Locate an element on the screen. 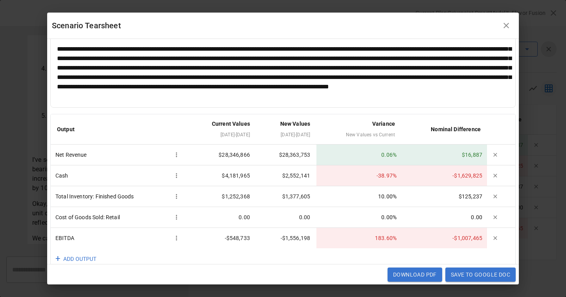  div: Net Revenue is located at coordinates (119, 155).